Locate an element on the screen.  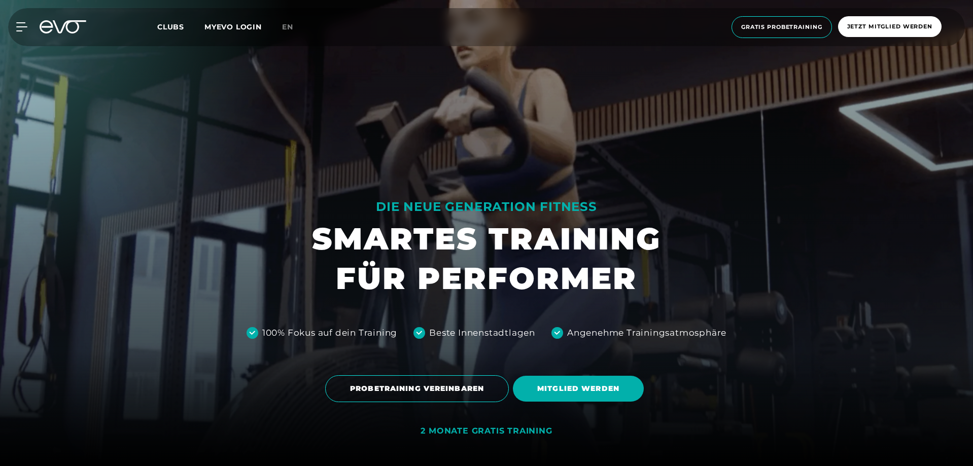
div: Beste Innenstadtlagen is located at coordinates (482, 333).